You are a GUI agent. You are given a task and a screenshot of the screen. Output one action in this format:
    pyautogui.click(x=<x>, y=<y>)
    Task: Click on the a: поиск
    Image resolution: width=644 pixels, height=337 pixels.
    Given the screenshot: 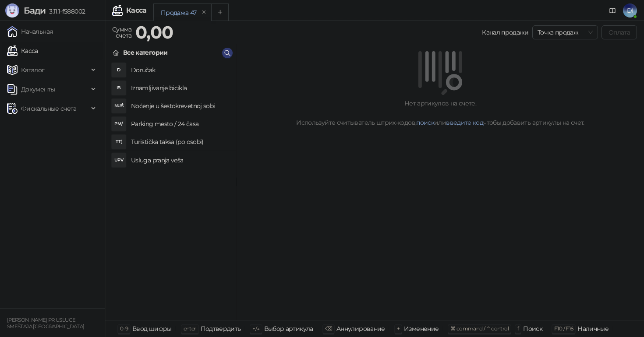 What is the action you would take?
    pyautogui.click(x=425, y=122)
    